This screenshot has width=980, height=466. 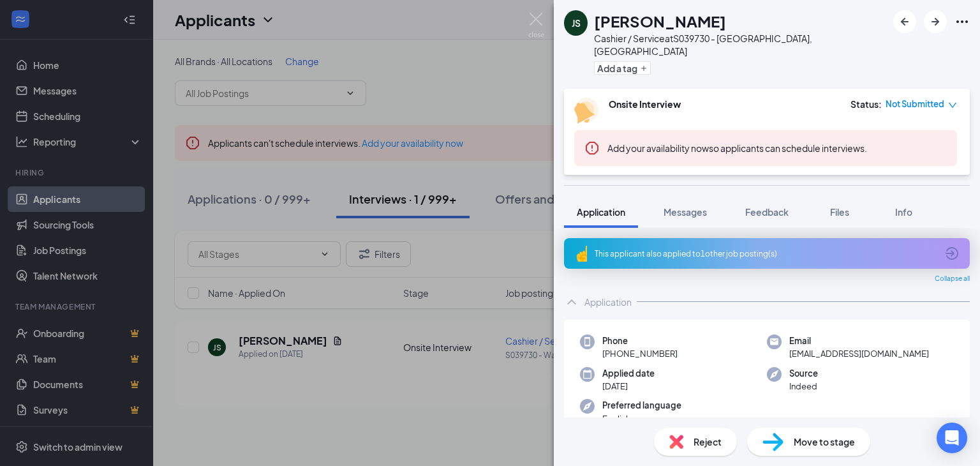 I want to click on span: Indeed, so click(x=803, y=386).